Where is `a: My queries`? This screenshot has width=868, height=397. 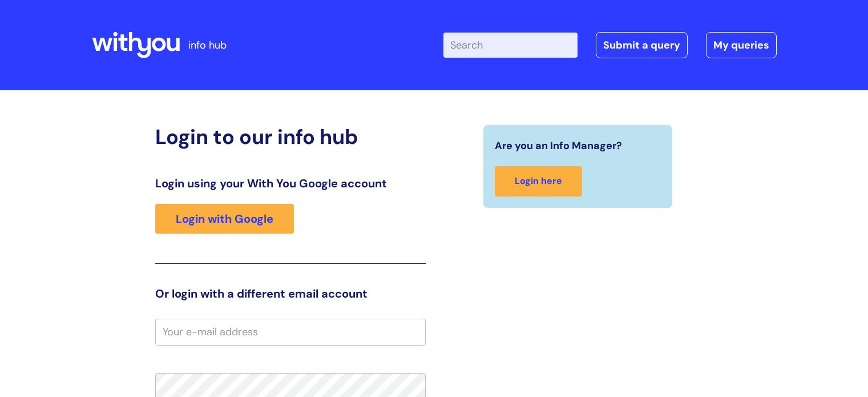 a: My queries is located at coordinates (742, 45).